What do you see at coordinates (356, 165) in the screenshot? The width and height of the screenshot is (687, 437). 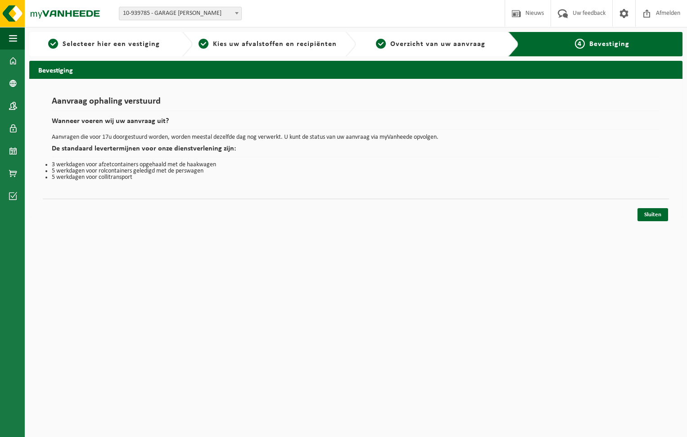 I see `li: 3 werkdagen voor afzetcontainers opgehaald met de haakwagen` at bounding box center [356, 165].